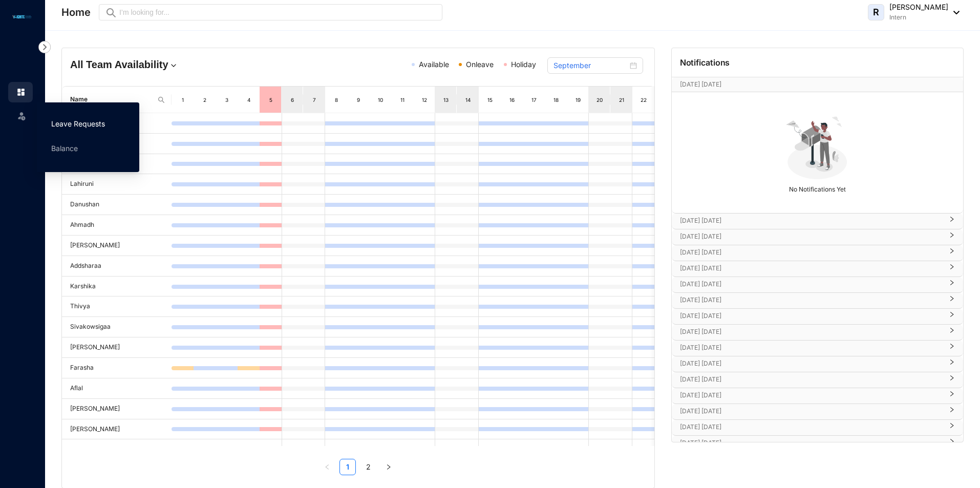 The image size is (980, 488). I want to click on p: No Notifications Yet, so click(817, 188).